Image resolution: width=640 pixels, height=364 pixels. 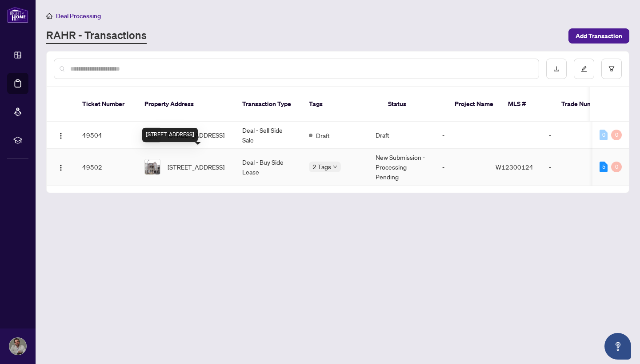 What do you see at coordinates (604, 167) in the screenshot?
I see `div: 5` at bounding box center [604, 167].